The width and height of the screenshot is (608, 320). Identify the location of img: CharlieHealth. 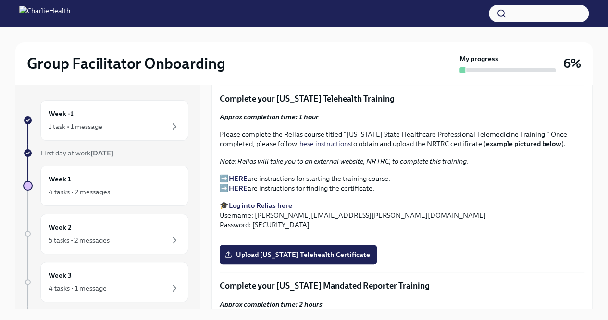
(45, 13).